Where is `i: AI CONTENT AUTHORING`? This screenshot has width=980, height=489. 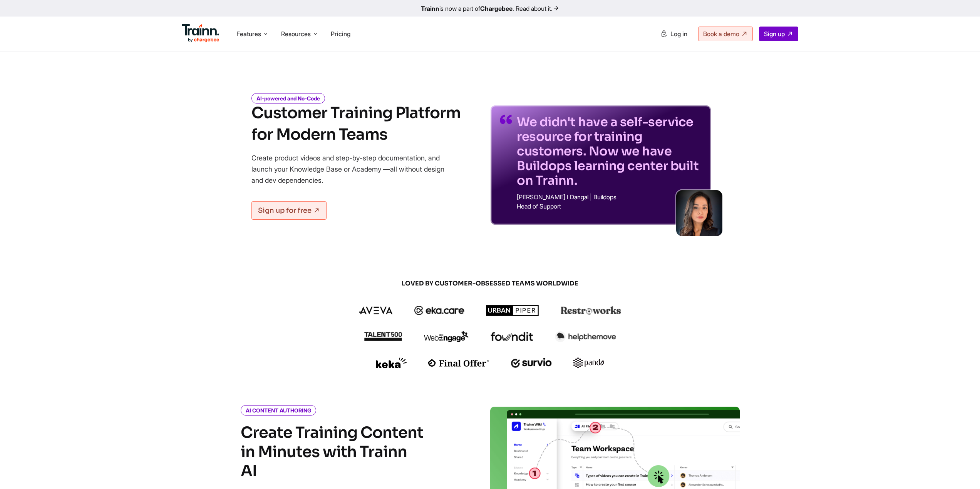 i: AI CONTENT AUTHORING is located at coordinates (278, 410).